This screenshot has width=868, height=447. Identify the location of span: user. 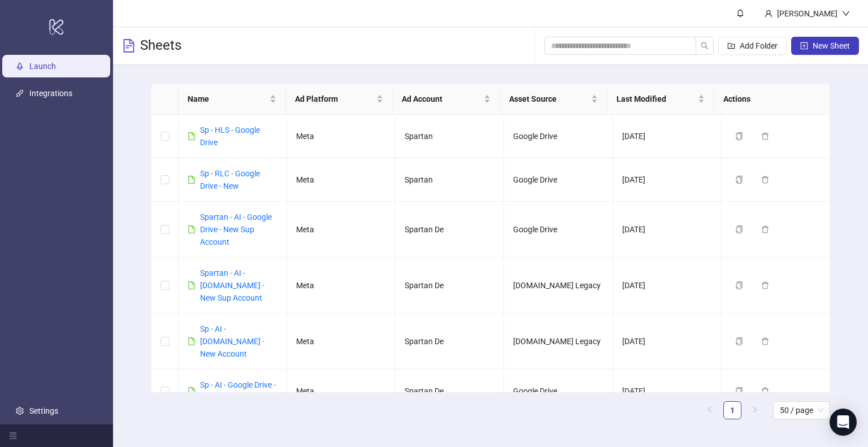
(768, 14).